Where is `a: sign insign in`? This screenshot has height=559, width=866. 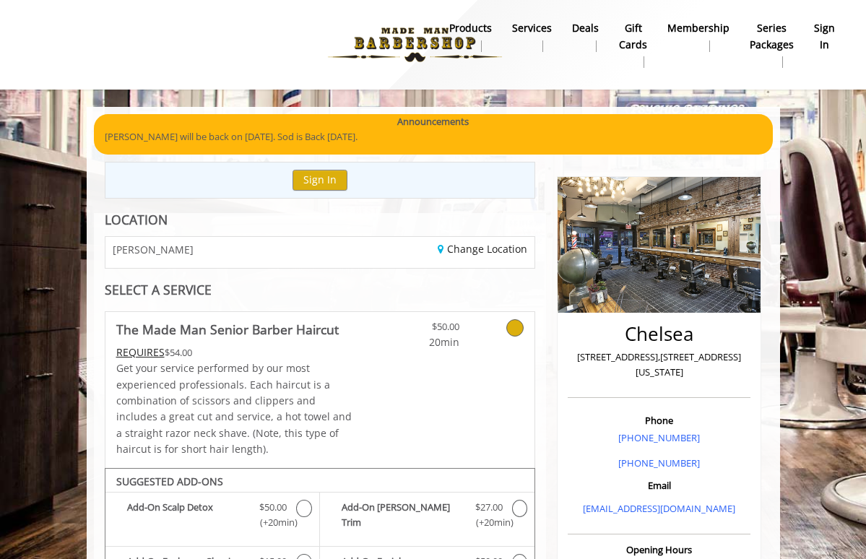 a: sign insign in is located at coordinates (824, 37).